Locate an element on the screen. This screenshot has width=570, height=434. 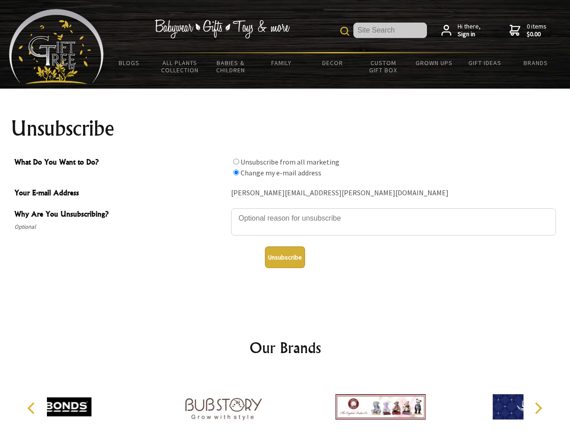
input: Site Search is located at coordinates (390, 30).